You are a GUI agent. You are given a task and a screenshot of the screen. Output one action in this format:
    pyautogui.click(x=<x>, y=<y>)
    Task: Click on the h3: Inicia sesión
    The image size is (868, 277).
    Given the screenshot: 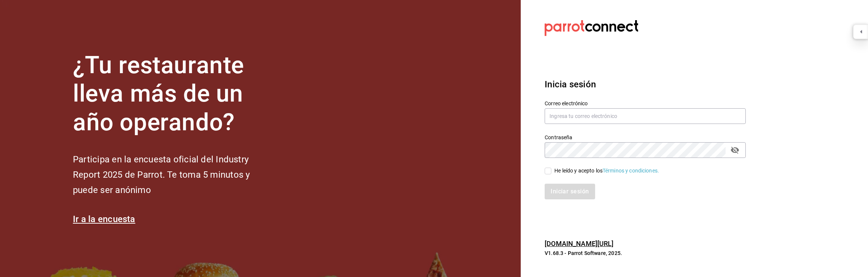 What is the action you would take?
    pyautogui.click(x=646, y=84)
    